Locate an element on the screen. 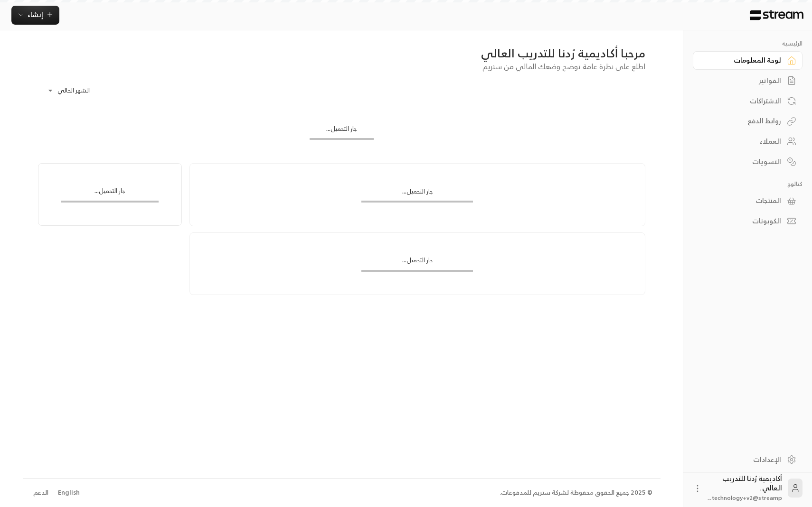 The image size is (812, 507). div: الفواتير is located at coordinates (743, 81).